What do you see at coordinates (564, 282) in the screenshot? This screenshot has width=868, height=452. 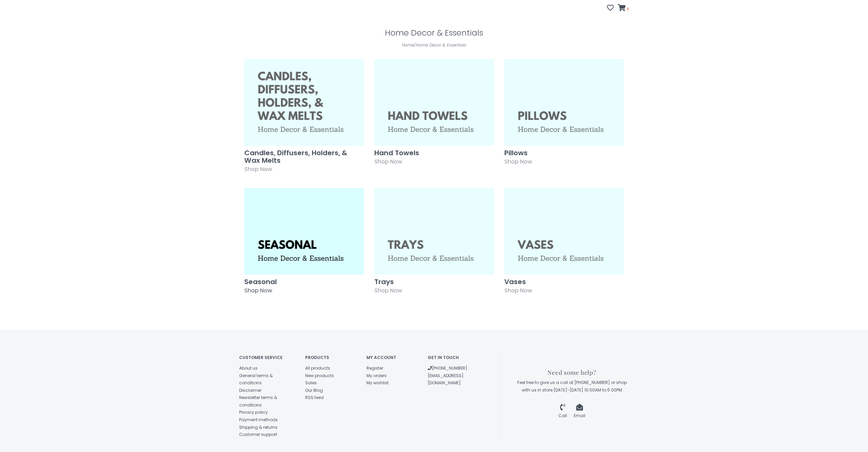 I see `h3: Vases` at bounding box center [564, 282].